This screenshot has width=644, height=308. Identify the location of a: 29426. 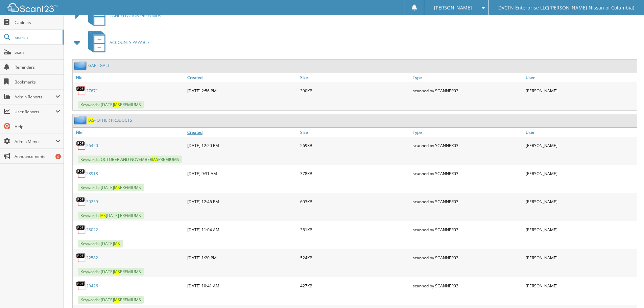
(92, 286).